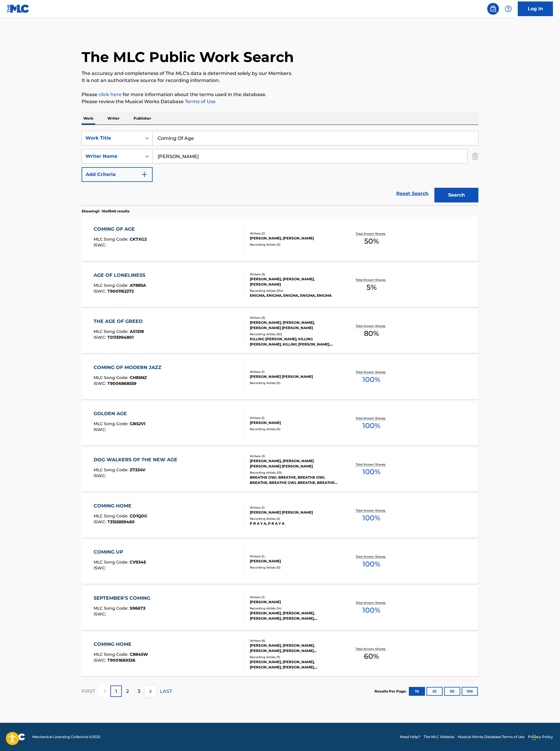 This screenshot has width=560, height=751. What do you see at coordinates (294, 608) in the screenshot?
I see `div: Recording Artists ( 14 )` at bounding box center [294, 608].